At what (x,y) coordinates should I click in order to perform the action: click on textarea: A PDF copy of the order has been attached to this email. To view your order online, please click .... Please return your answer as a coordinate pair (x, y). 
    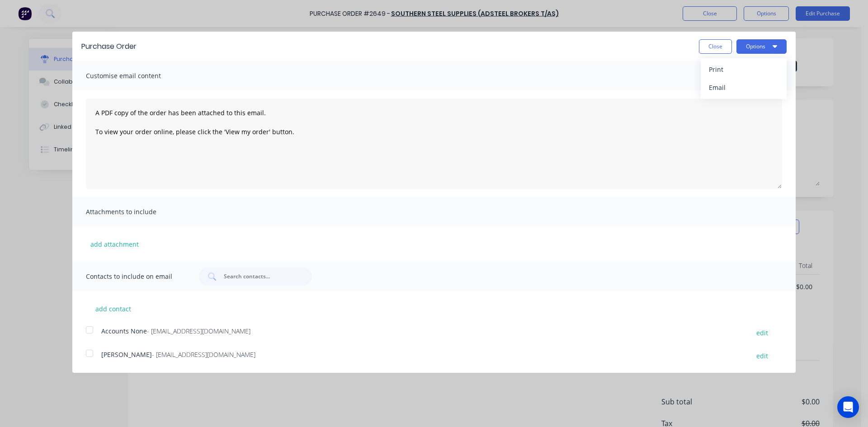
    Looking at the image, I should click on (434, 144).